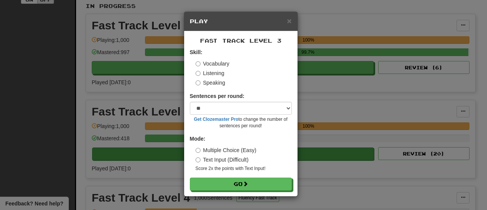 The width and height of the screenshot is (487, 210). I want to click on button: Close, so click(289, 21).